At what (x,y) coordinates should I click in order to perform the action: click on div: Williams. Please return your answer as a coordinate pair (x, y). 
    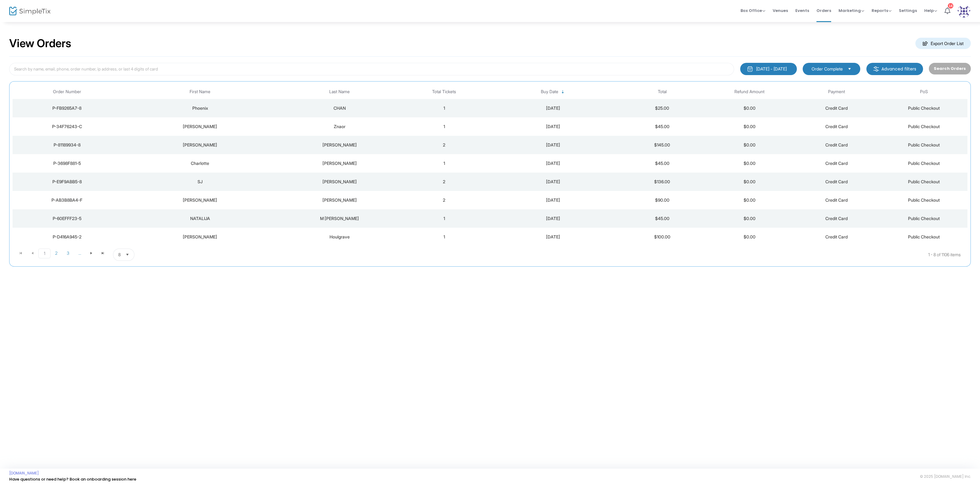
    Looking at the image, I should click on (339, 200).